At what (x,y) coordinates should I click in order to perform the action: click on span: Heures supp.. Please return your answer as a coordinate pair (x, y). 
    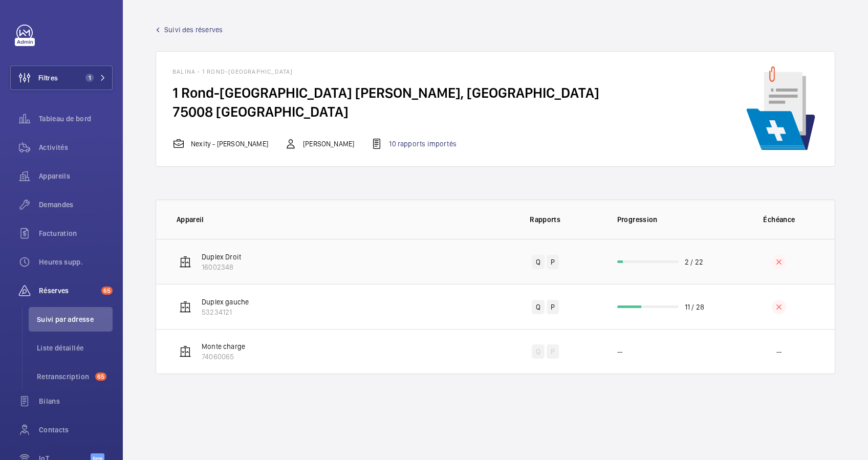
    Looking at the image, I should click on (76, 262).